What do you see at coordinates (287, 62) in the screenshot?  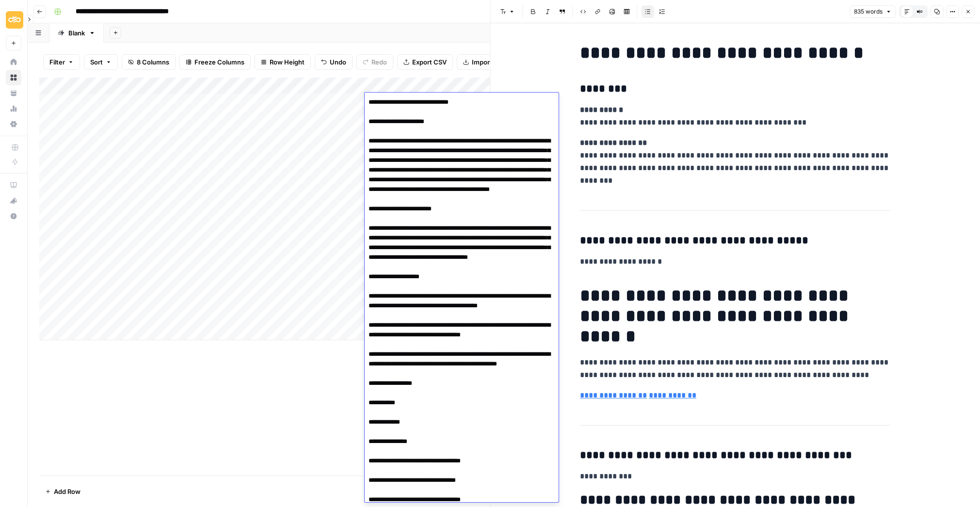 I see `span: Row Height` at bounding box center [287, 62].